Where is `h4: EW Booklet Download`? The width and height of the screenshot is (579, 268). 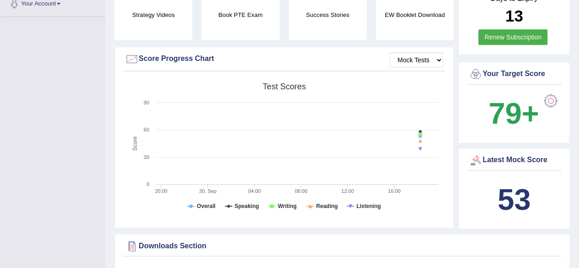
h4: EW Booklet Download is located at coordinates (415, 15).